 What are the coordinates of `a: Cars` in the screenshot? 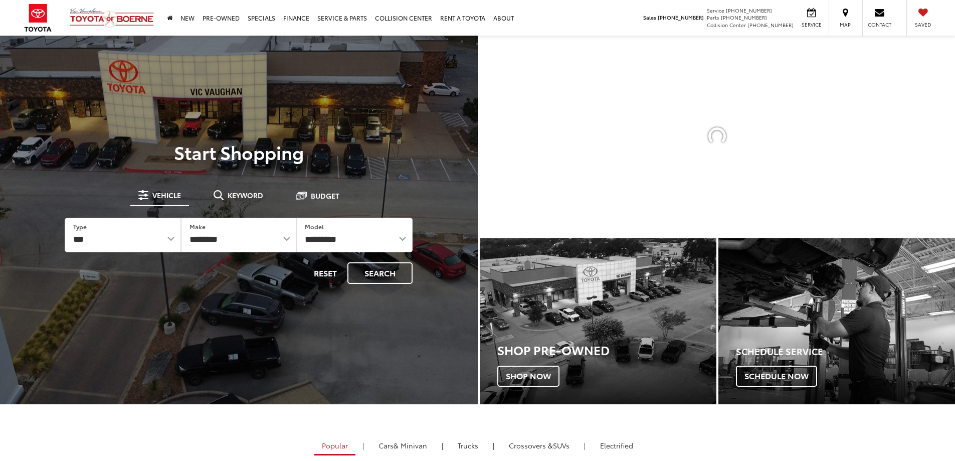 It's located at (403, 445).